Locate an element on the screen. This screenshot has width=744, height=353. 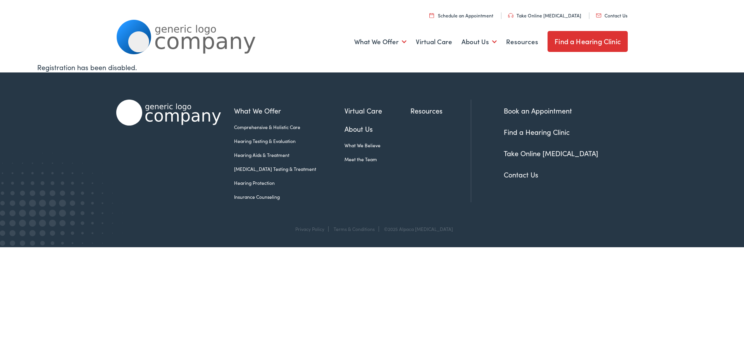
a: Insurance Counseling is located at coordinates (289, 197).